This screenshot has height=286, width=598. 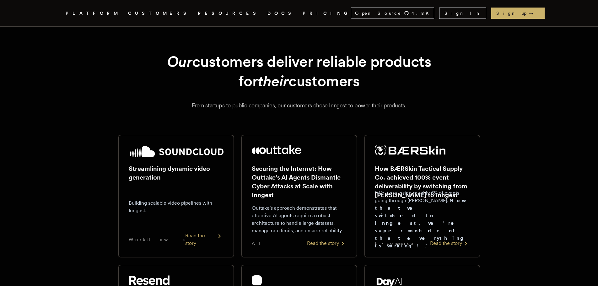 I want to click on a: BÆRSkin Tactical Supply Co. logoHow BÆRSkin Tactical Supply Co. achieved 100% event deliverabilit..., so click(x=422, y=196).